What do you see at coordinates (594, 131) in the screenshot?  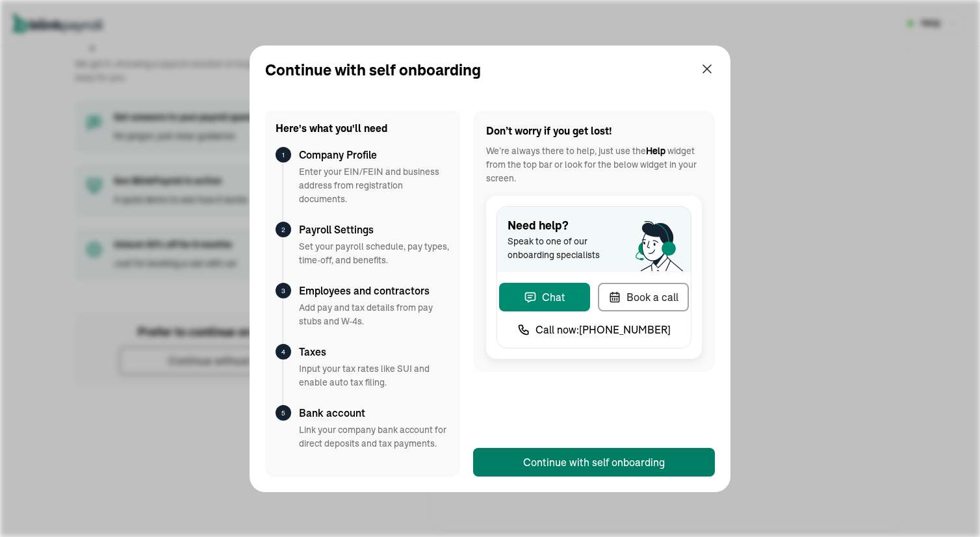 I see `h2: Don’t worry if you get lost!` at bounding box center [594, 131].